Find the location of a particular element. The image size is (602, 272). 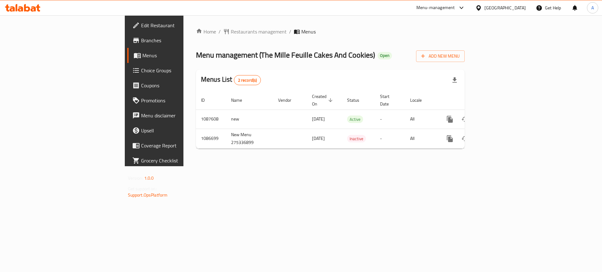

span: Locale is located at coordinates (420, 100).